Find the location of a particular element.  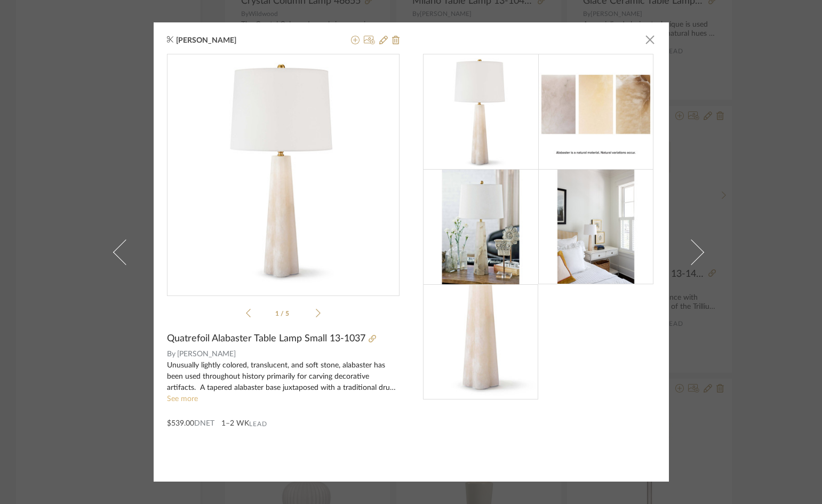

a: See more is located at coordinates (183, 399).